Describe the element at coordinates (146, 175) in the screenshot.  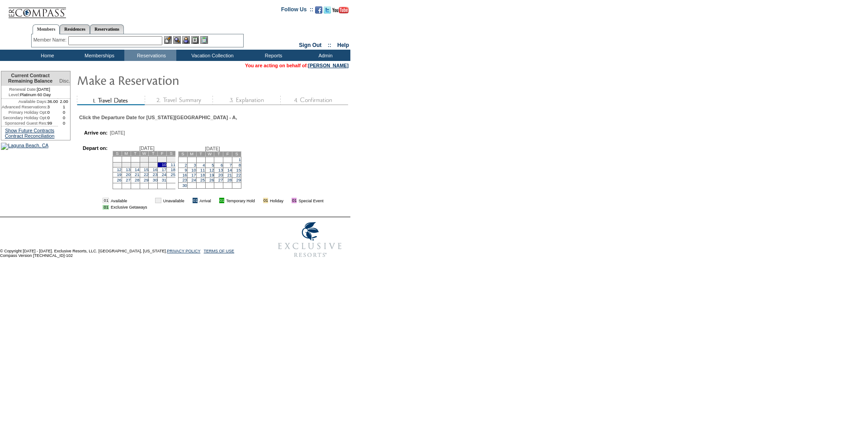
I see `a: 22` at that location.